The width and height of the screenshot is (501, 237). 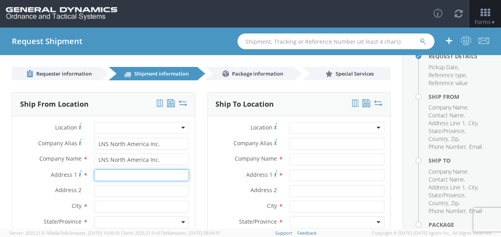 I want to click on span: Client: 2025.21.0-c073d8a, so click(x=170, y=233).